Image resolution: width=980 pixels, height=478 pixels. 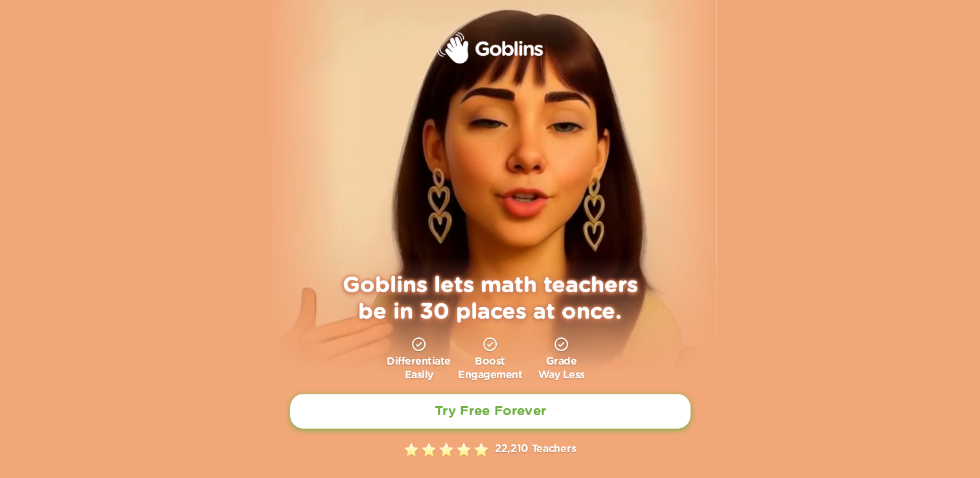 What do you see at coordinates (490, 299) in the screenshot?
I see `h1: Goblins lets math teachers be in 30 places at once.` at bounding box center [490, 299].